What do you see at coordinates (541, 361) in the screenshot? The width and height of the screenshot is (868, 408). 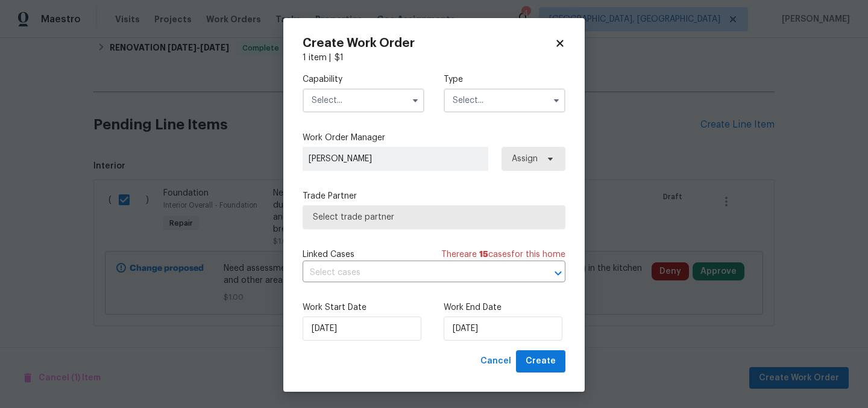 I see `button: Create` at bounding box center [541, 361].